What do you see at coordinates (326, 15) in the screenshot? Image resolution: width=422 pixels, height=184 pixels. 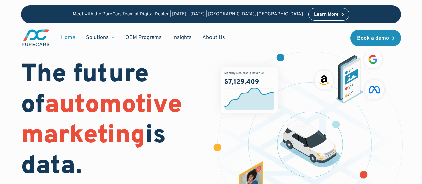 I see `div: Learn More` at bounding box center [326, 15].